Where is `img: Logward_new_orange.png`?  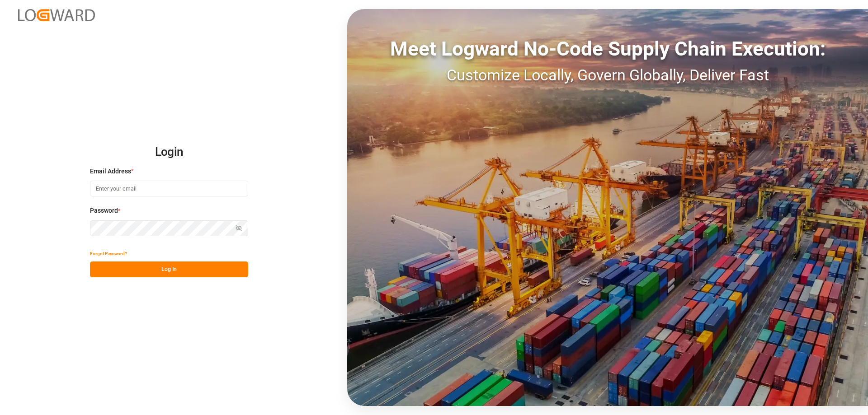 img: Logward_new_orange.png is located at coordinates (57, 15).